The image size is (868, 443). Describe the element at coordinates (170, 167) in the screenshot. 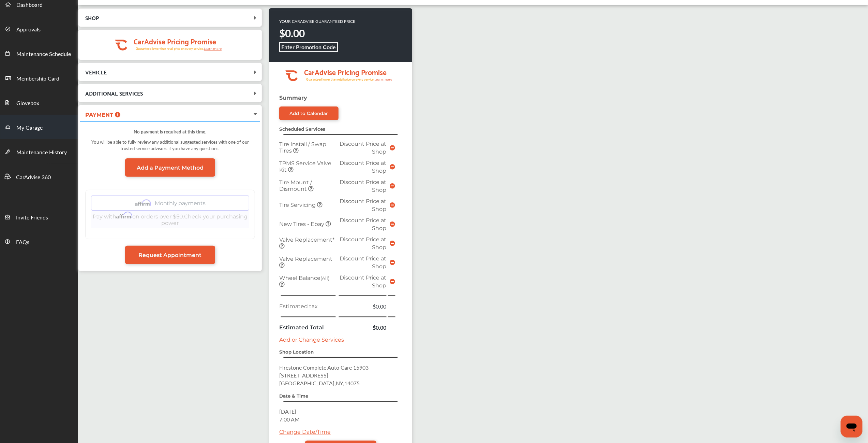

I see `span: Add a Payment Method` at that location.